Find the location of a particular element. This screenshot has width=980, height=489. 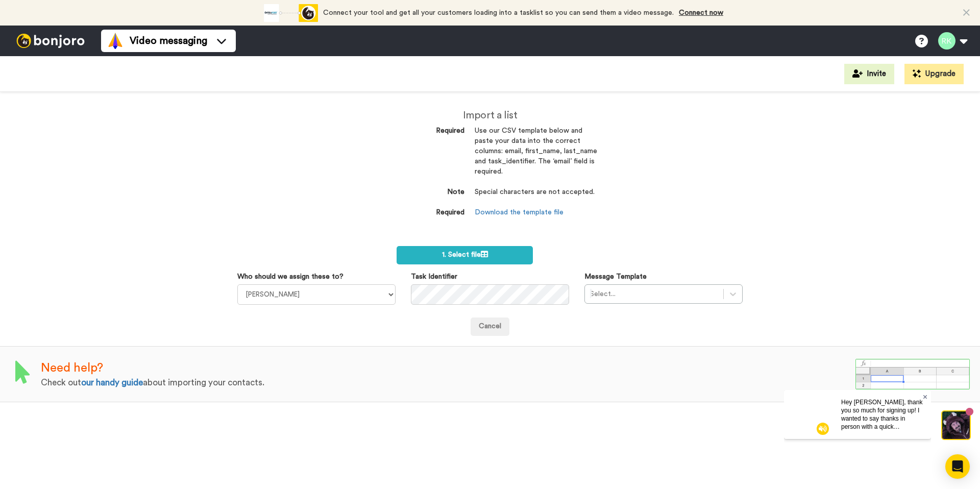

img: mute-white.svg is located at coordinates (39, 39).